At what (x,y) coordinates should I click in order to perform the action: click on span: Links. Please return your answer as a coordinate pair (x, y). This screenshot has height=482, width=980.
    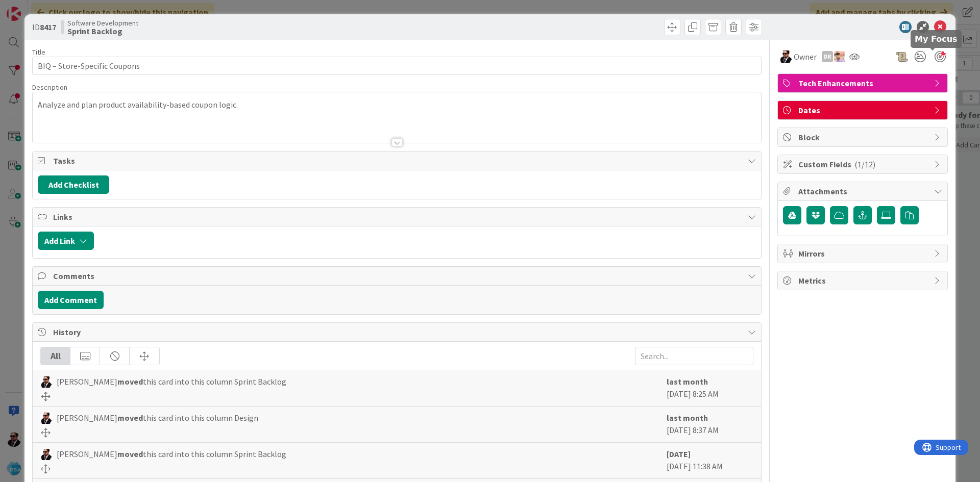
    Looking at the image, I should click on (397, 217).